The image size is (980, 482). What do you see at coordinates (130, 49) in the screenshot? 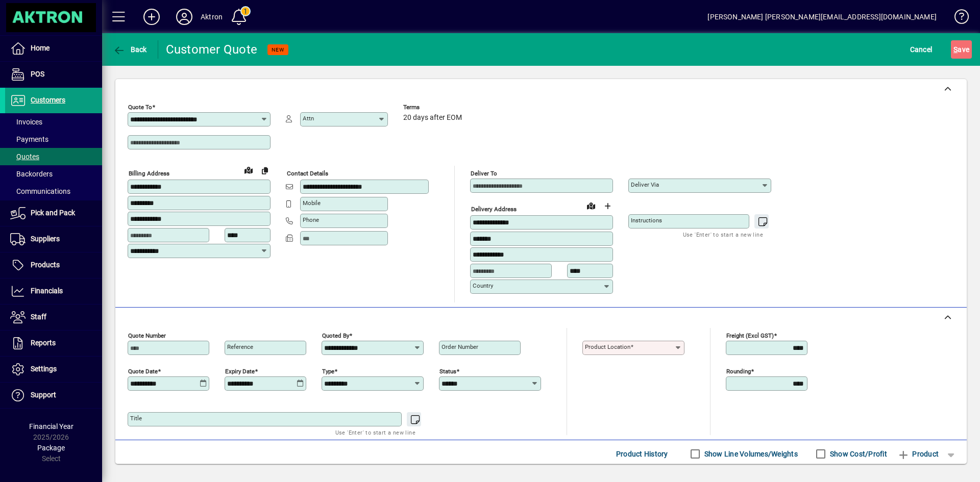
I see `button: Back` at bounding box center [130, 49].